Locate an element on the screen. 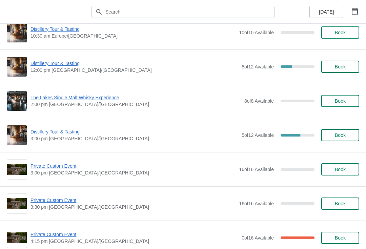  span: 8 of 8 Available is located at coordinates (259, 101).